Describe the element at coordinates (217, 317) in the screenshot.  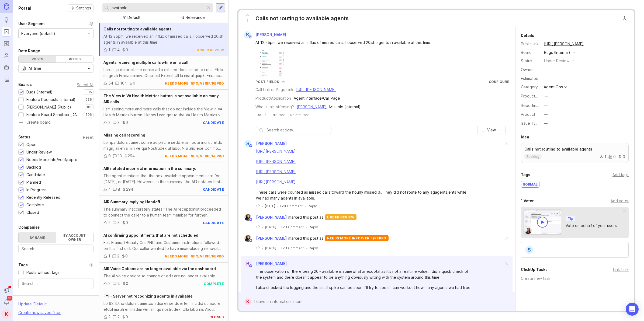
I see `div: closed` at that location.